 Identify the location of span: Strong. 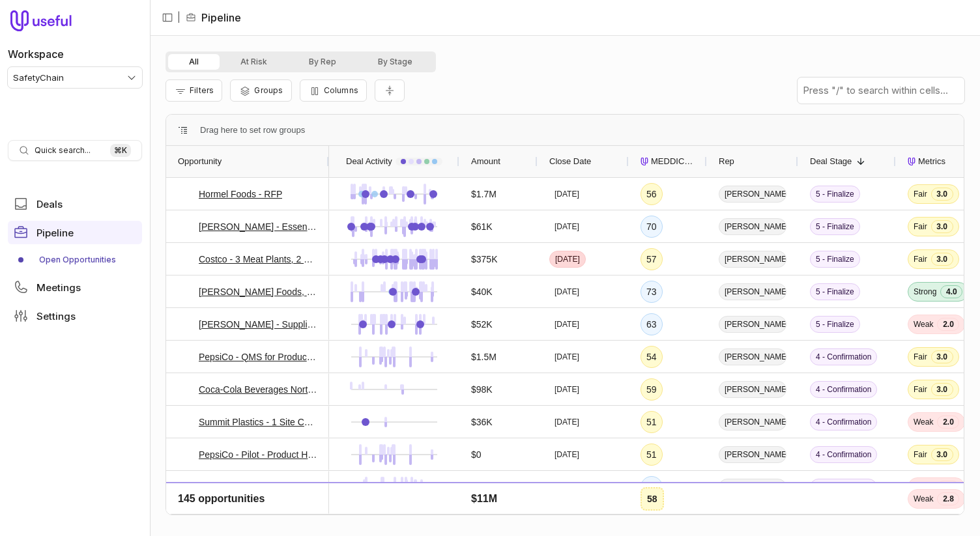
(925, 292).